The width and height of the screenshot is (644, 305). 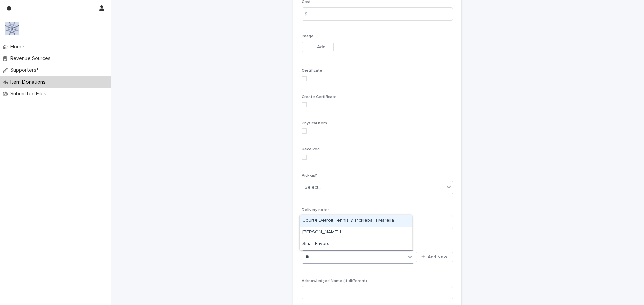 What do you see at coordinates (355, 232) in the screenshot?
I see `div: Lisa Vallee-Smith |` at bounding box center [355, 232].